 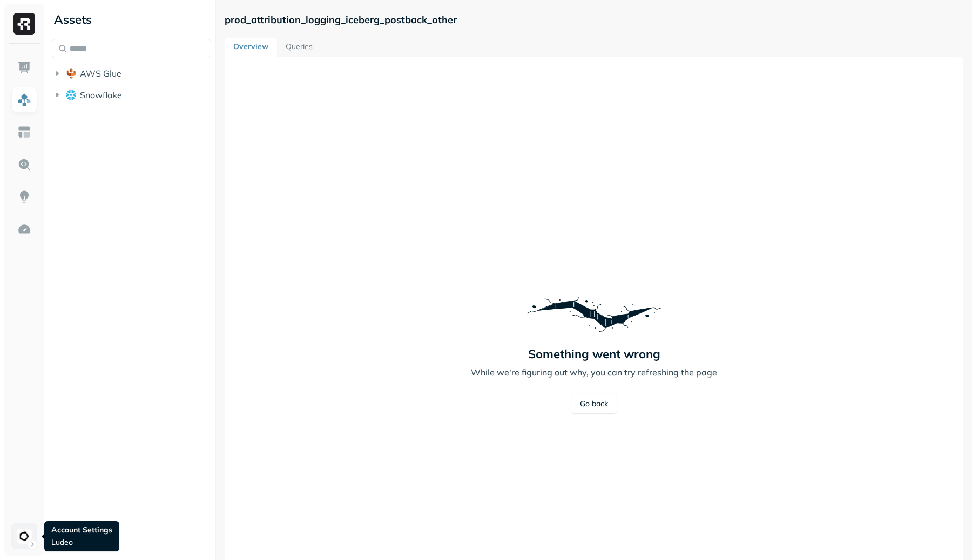 I want to click on img: Asset Explorer, so click(x=25, y=132).